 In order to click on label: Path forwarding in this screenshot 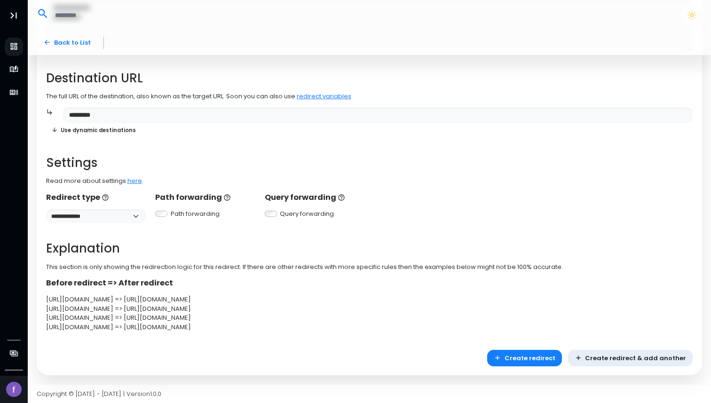, I will do `click(195, 214)`.